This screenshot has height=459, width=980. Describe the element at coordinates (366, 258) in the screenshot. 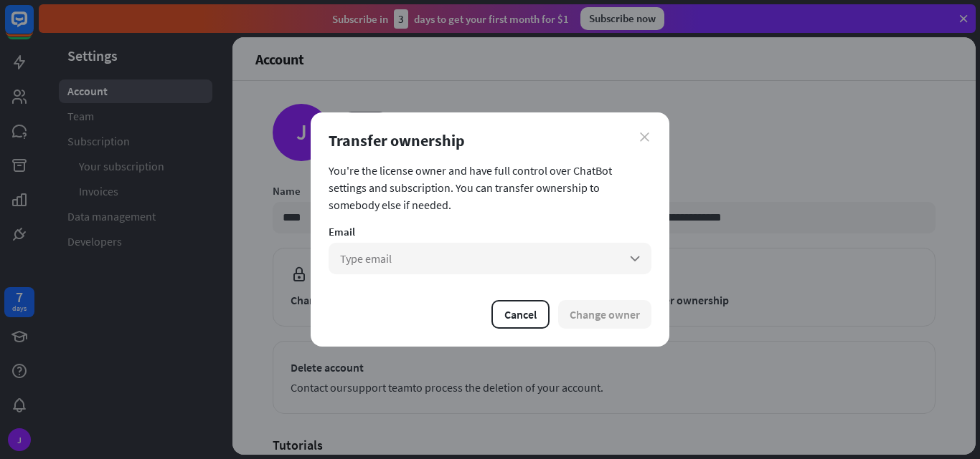

I see `span: Type email` at that location.